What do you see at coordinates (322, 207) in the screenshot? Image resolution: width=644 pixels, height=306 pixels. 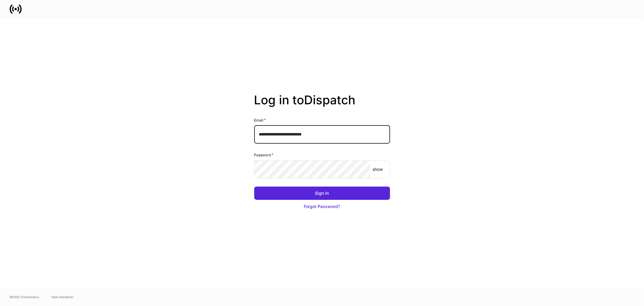 I see `div: Forgot Password?` at bounding box center [322, 207].